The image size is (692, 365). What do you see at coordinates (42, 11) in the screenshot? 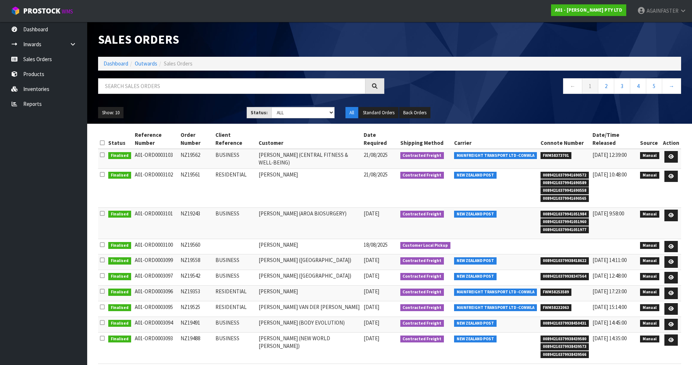
I see `span: ProStock` at bounding box center [42, 11].